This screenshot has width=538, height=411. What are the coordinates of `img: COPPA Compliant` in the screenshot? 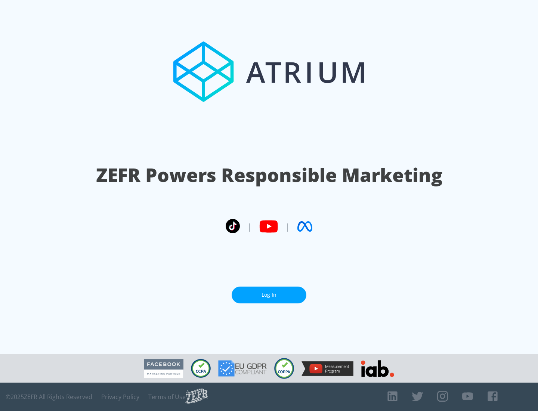 It's located at (284, 369).